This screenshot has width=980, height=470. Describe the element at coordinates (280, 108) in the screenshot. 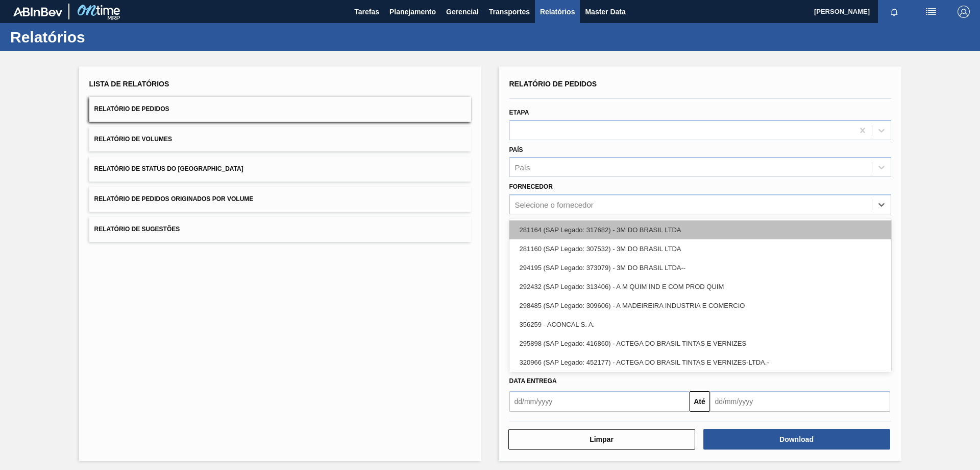

I see `button: Relatório de Pedidos` at that location.